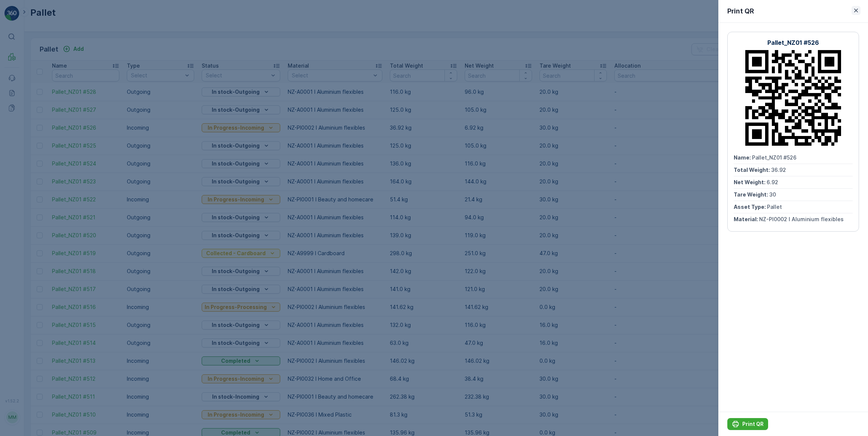 This screenshot has height=436, width=868. I want to click on span: Bale, so click(45, 175).